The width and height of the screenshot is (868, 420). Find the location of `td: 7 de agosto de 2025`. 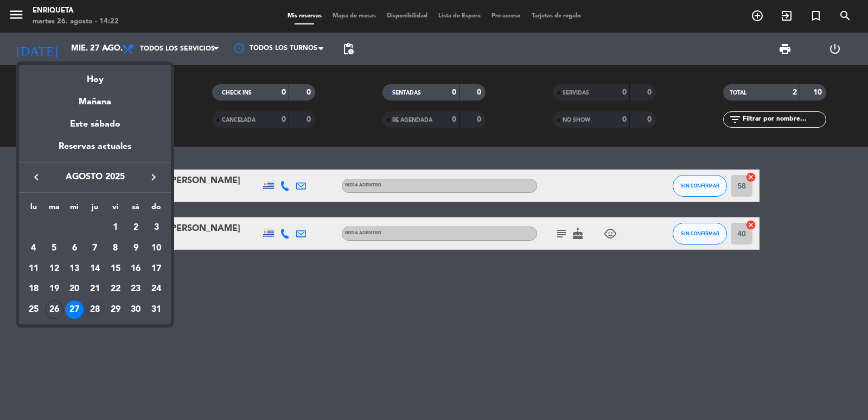

td: 7 de agosto de 2025 is located at coordinates (95, 248).